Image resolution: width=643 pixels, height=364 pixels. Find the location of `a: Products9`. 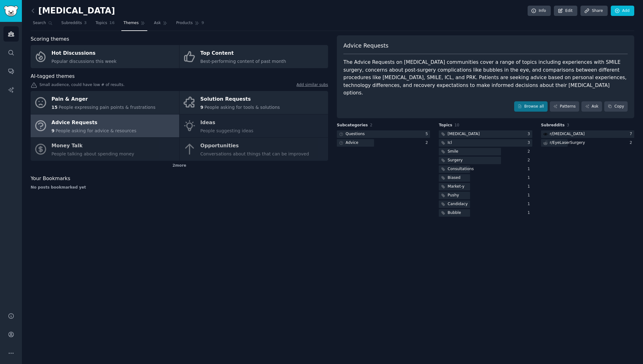

a: Products9 is located at coordinates (190, 24).